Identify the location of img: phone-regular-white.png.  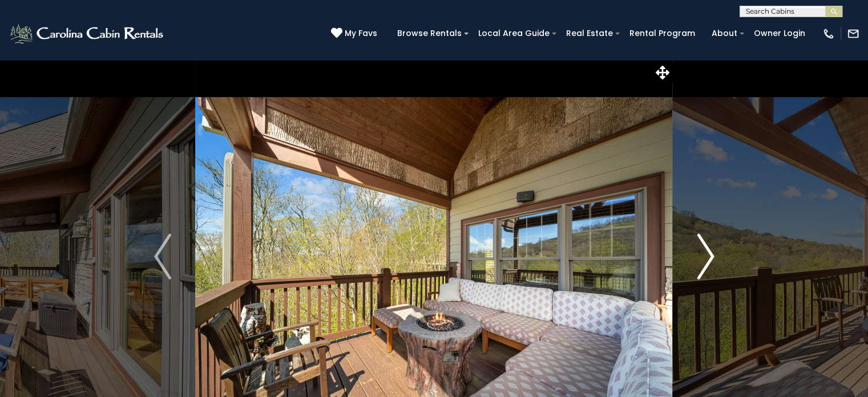
(828, 33).